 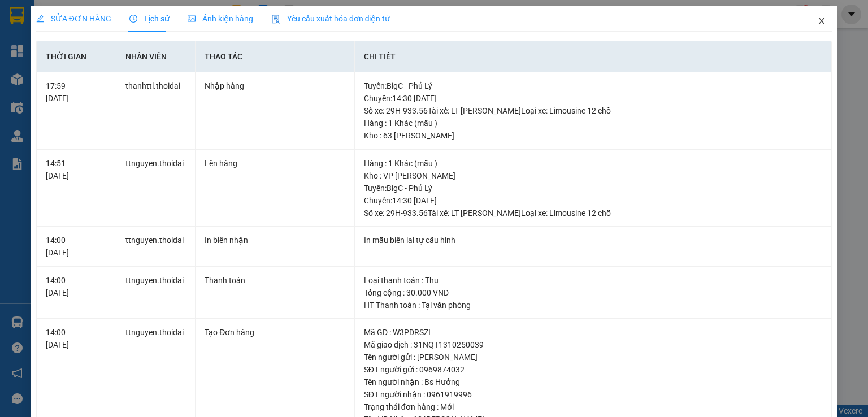 What do you see at coordinates (593, 407) in the screenshot?
I see `div: Trạng thái đơn hàng : Mới` at bounding box center [593, 407].